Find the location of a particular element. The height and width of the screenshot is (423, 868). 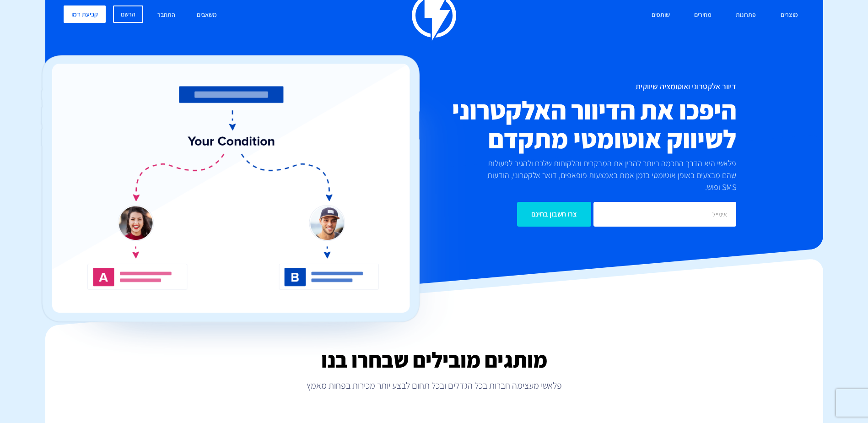

a: הרשם is located at coordinates (128, 14).